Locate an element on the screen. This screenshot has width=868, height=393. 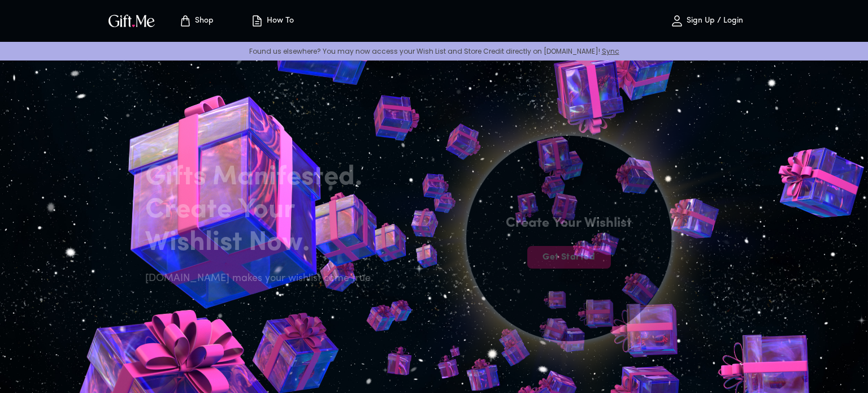
img: GiftMe Logo is located at coordinates (132, 20).